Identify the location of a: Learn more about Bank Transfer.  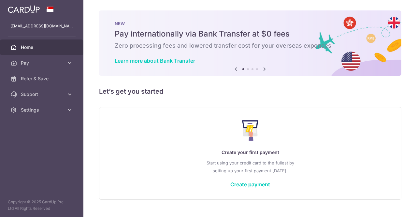
(155, 61).